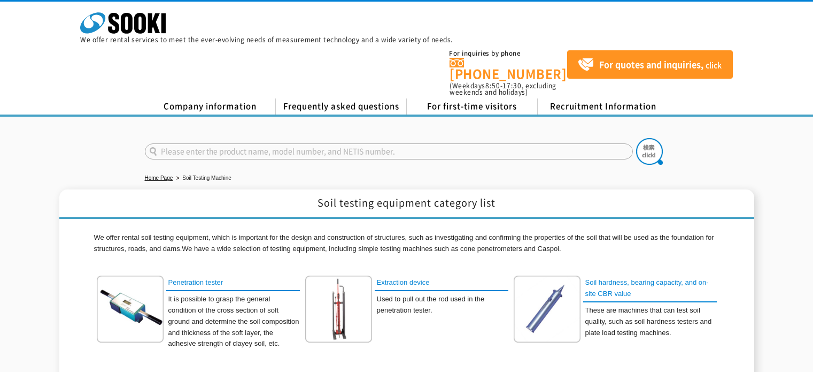 This screenshot has height=372, width=813. What do you see at coordinates (210, 106) in the screenshot?
I see `a: Company information` at bounding box center [210, 106].